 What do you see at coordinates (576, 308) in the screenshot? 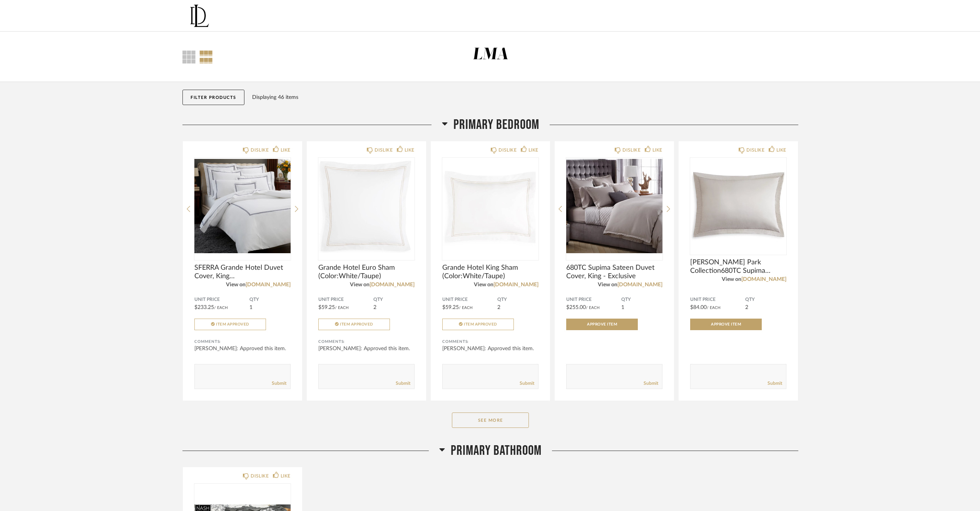
I see `span: $255.00` at bounding box center [576, 308].